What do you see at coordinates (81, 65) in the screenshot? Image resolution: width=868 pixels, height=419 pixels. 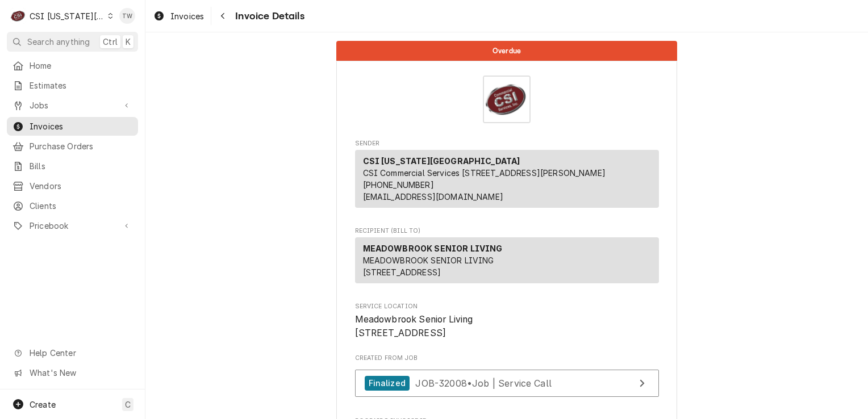 I see `span: Home` at bounding box center [81, 65].